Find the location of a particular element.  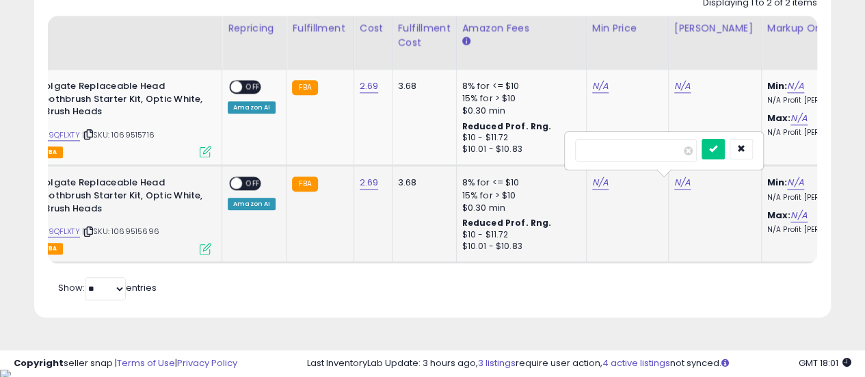

div: Title is located at coordinates (109, 28).